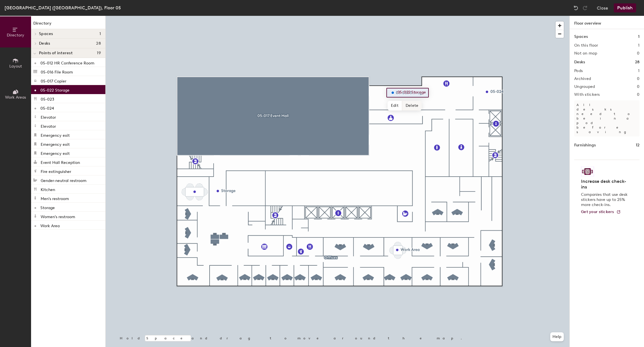 Image resolution: width=644 pixels, height=347 pixels. I want to click on img: Sticker logo, so click(588, 172).